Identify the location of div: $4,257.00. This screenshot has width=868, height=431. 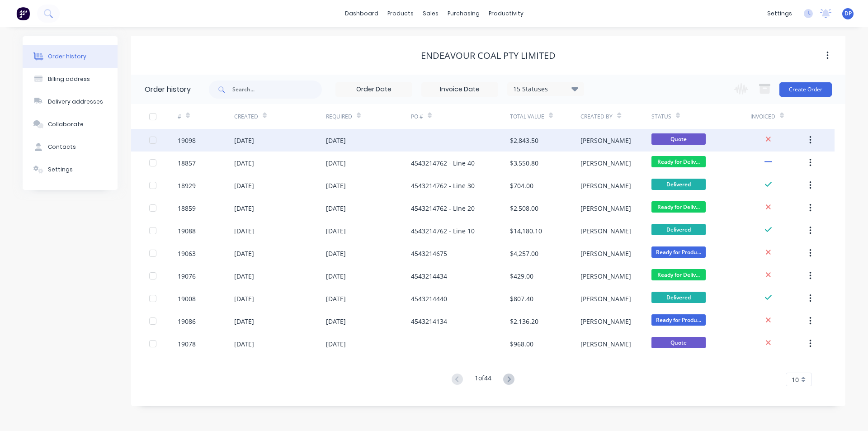
(524, 253).